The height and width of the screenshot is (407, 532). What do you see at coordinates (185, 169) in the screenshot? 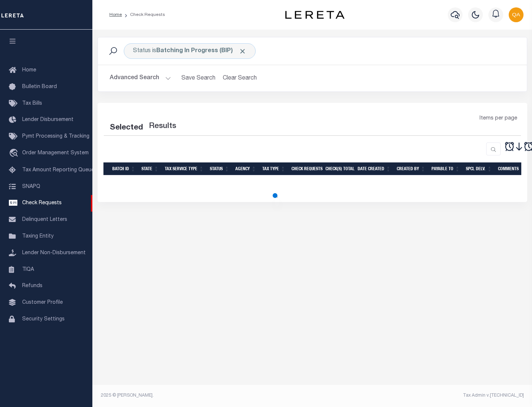
I see `th: Tax Service Type` at bounding box center [185, 169].